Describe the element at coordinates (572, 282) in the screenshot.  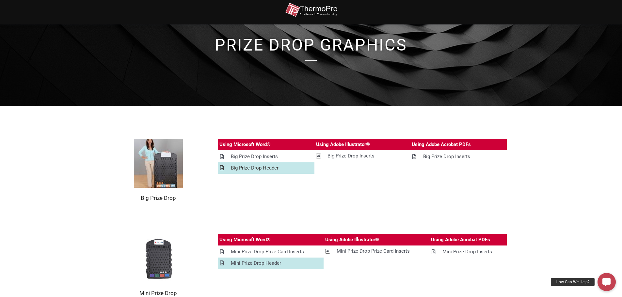
I see `div: How Can We Help?` at that location.